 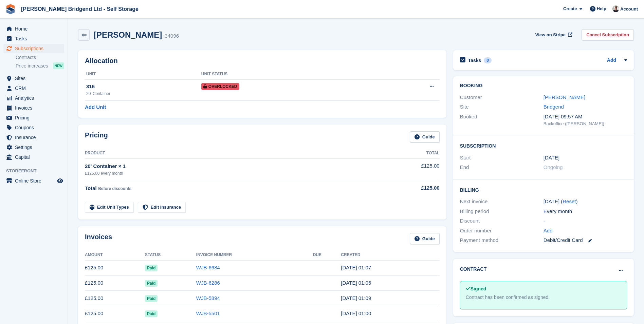 What do you see at coordinates (40, 66) in the screenshot?
I see `a: Price increases NEW` at bounding box center [40, 66].